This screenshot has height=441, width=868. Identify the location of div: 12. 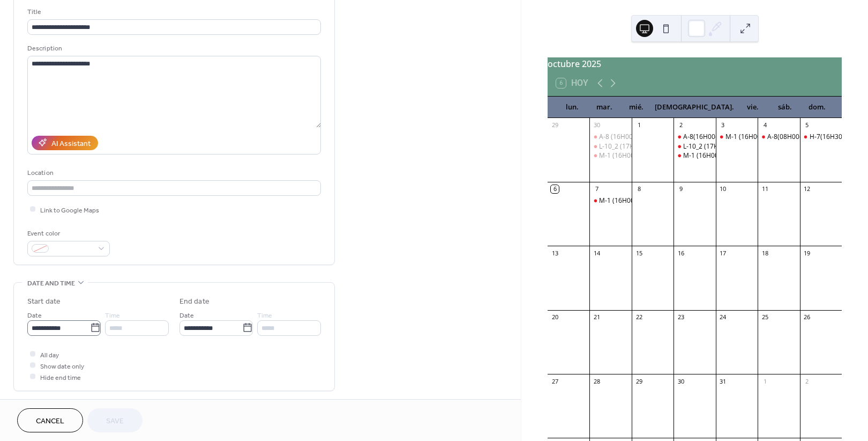
(807, 189).